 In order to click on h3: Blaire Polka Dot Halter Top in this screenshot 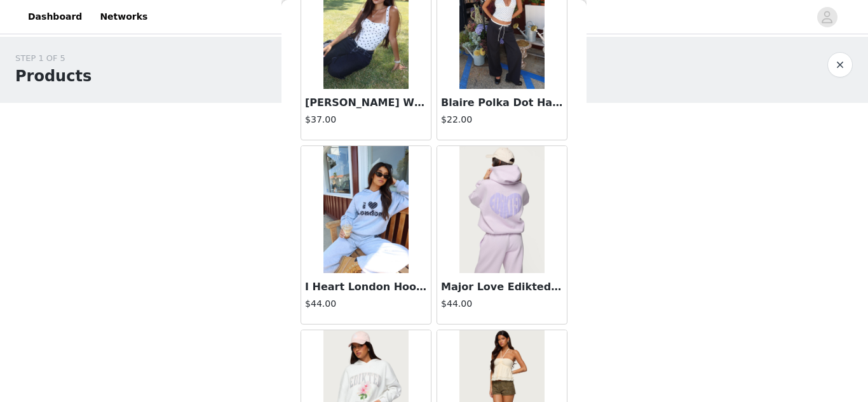, I will do `click(502, 103)`.